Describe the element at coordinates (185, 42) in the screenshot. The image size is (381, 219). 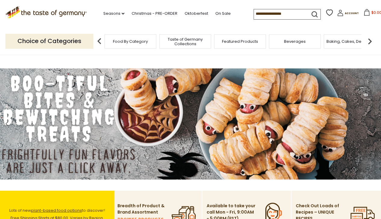
I see `span: Taste of Germany Collections` at that location.